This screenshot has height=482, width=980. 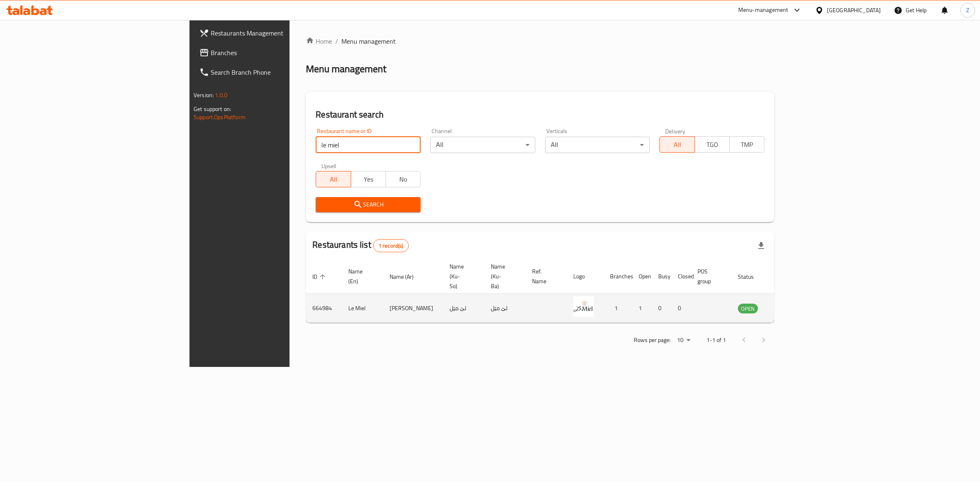 I want to click on button: Search, so click(x=368, y=204).